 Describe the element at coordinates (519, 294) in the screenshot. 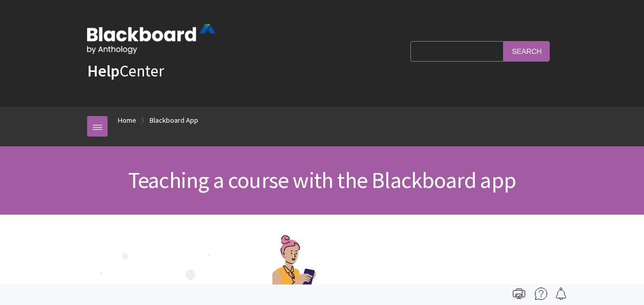

I see `img: Print` at that location.